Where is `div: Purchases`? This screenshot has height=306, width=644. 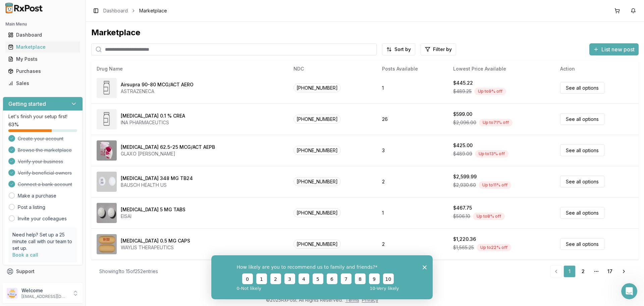
div: Purchases is located at coordinates (42, 71).